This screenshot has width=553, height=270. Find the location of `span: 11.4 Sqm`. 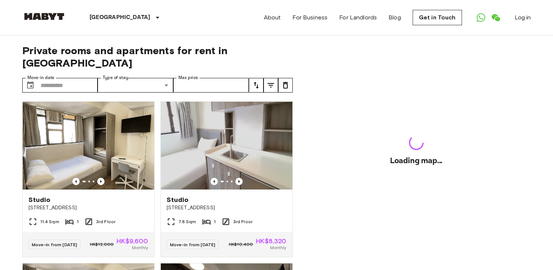

span: 11.4 Sqm is located at coordinates (50, 222).